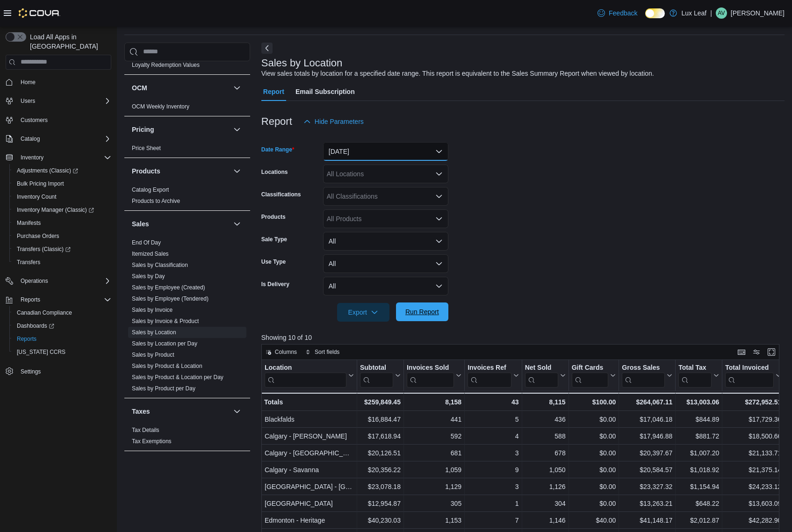  What do you see at coordinates (64, 157) in the screenshot?
I see `span: Inventory` at bounding box center [64, 157].